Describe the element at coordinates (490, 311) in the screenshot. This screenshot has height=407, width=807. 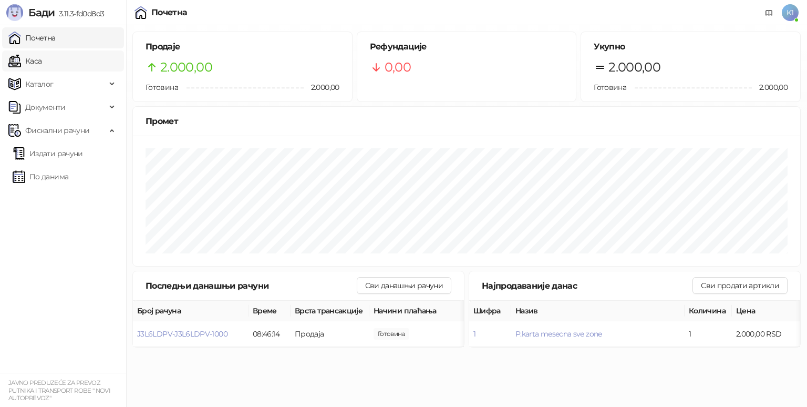
I see `th: Шифра` at that location.